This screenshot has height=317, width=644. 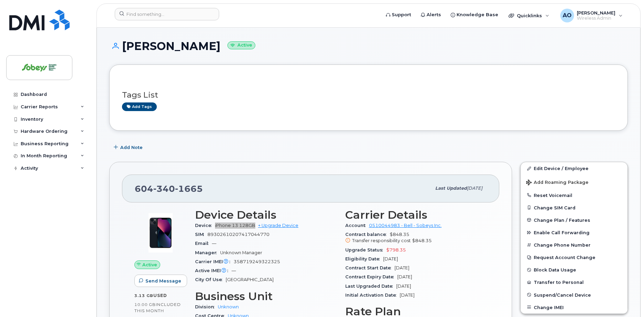 I want to click on span: Change Plan / Features, so click(x=562, y=220).